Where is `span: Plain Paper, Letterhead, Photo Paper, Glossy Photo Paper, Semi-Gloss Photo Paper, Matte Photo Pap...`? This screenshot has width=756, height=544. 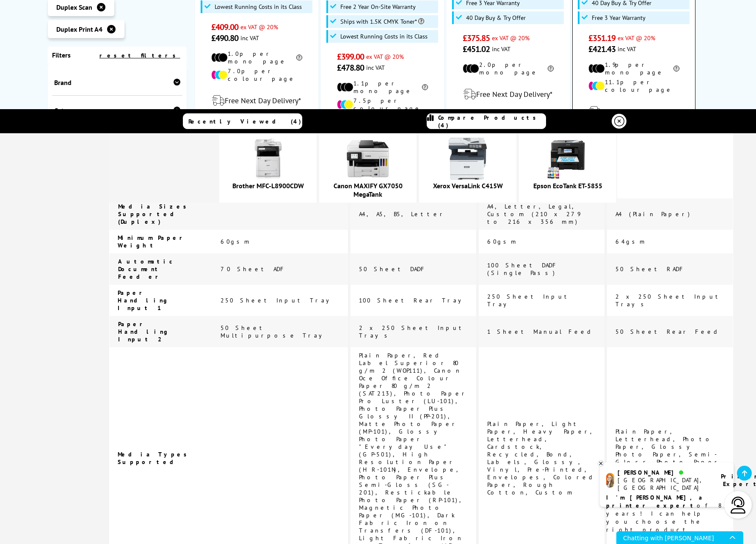
span: Plain Paper, Letterhead, Photo Paper, Glossy Photo Paper, Semi-Gloss Photo Paper, Matte Photo Pap... is located at coordinates (669, 458).